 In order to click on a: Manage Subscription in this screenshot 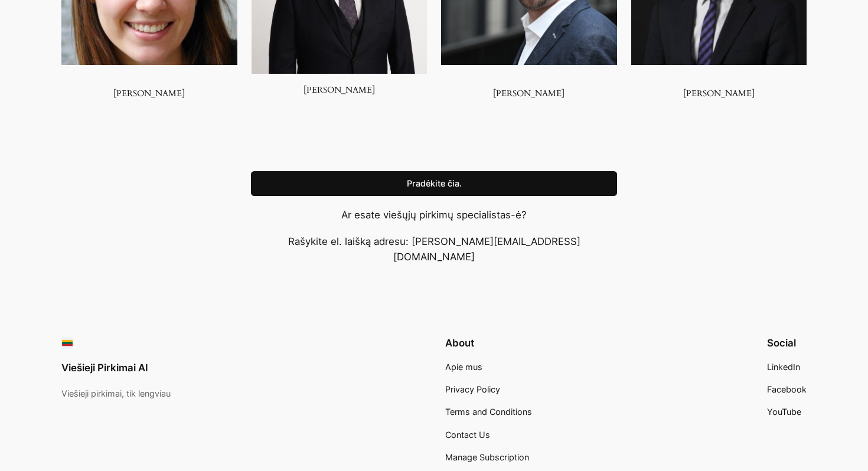, I will do `click(487, 457)`.